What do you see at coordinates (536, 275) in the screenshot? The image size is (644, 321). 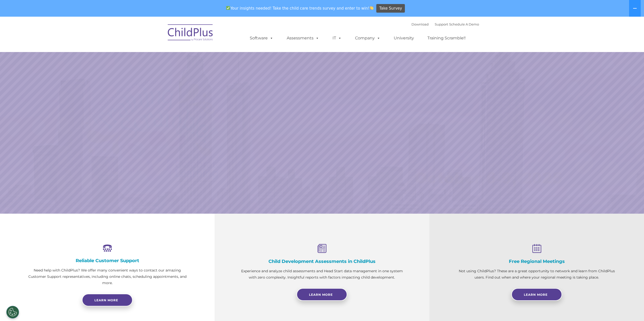 I see `p: Not using ChildPlus? These are a great opportunity to network and learn from ChildPlus users. Fin...` at bounding box center [536, 275].